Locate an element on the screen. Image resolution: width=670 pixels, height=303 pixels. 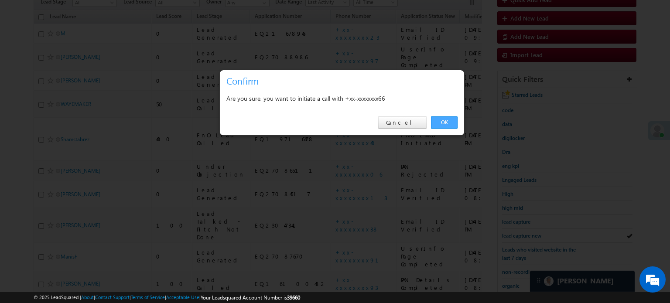
a: OK is located at coordinates (444, 123).